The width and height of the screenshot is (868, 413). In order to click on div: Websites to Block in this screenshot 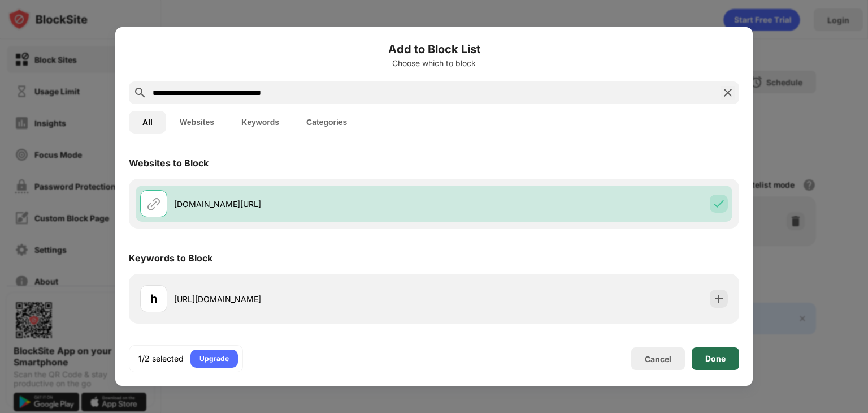, I will do `click(169, 163)`.